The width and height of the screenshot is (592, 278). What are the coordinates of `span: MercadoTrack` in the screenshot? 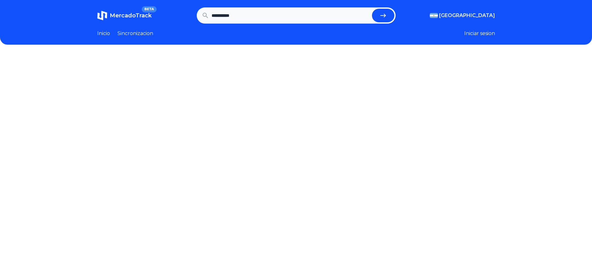 It's located at (131, 16).